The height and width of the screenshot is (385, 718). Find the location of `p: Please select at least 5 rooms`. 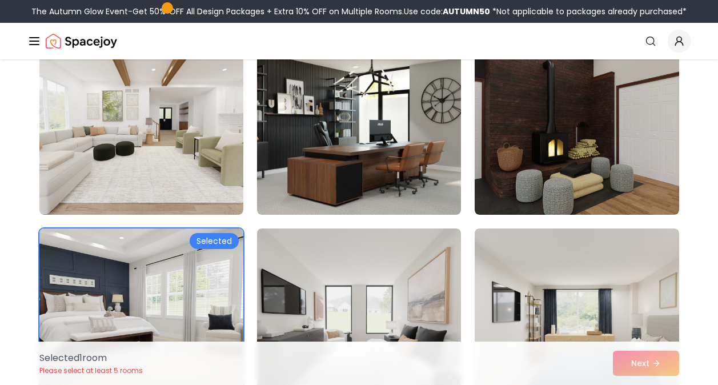

p: Please select at least 5 rooms is located at coordinates (91, 371).